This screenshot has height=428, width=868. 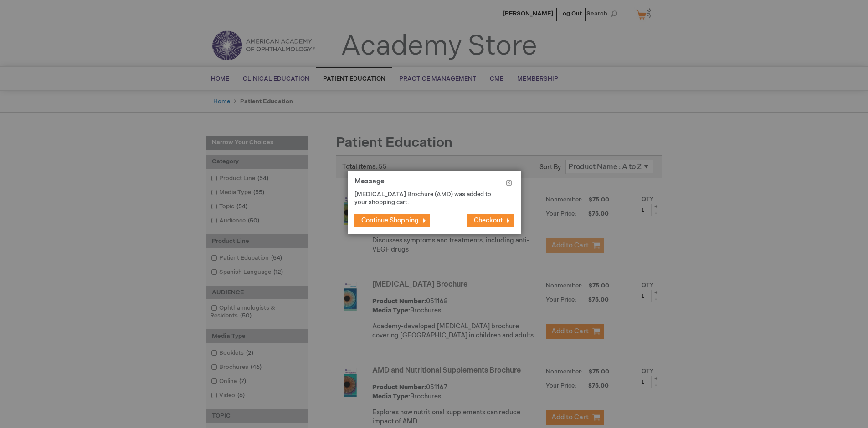 What do you see at coordinates (490, 221) in the screenshot?
I see `button: Checkout` at bounding box center [490, 221].